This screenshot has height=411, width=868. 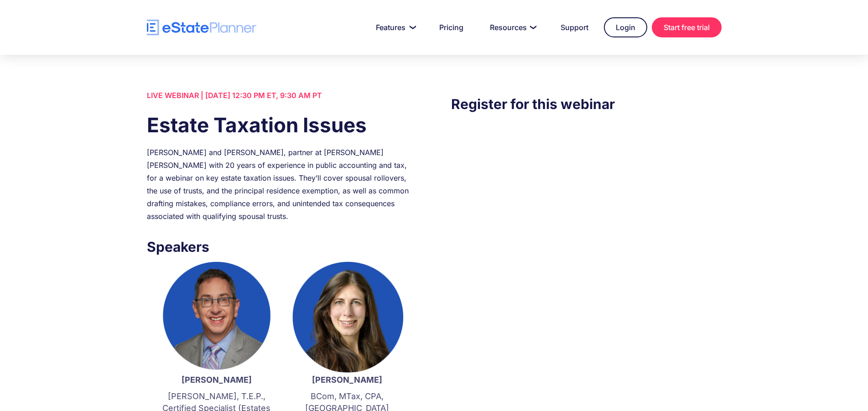 What do you see at coordinates (586, 104) in the screenshot?
I see `h3: Register for this webinar` at bounding box center [586, 104].